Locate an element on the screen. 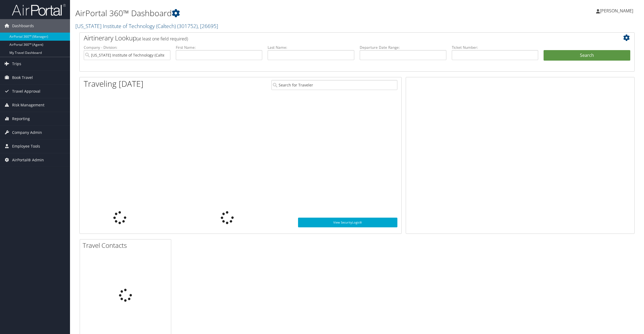 The image size is (644, 334). span: Risk Management is located at coordinates (28, 105).